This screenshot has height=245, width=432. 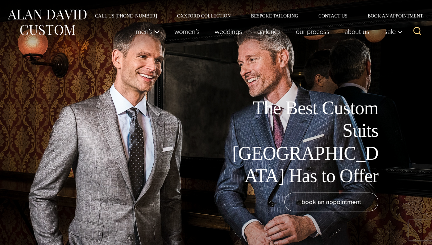 I want to click on nav: Primary Navigation, so click(x=267, y=32).